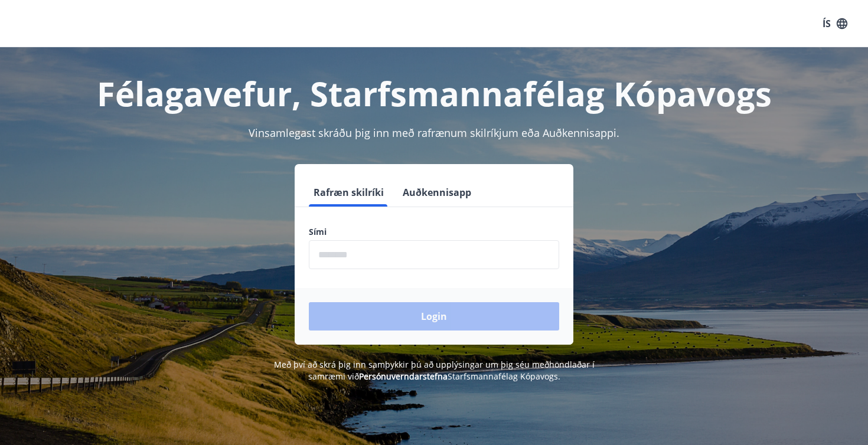 The image size is (868, 445). I want to click on label: Sími, so click(434, 232).